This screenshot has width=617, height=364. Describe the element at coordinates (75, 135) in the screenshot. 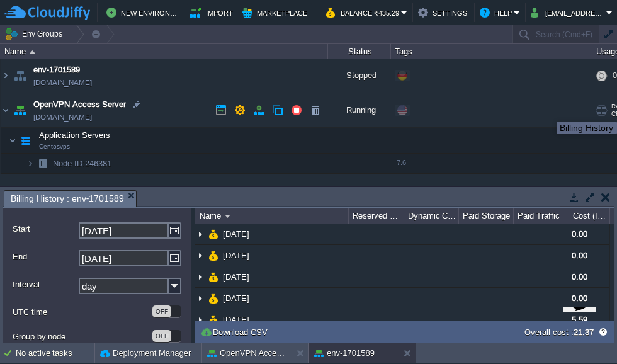

I see `span: Application Servers` at that location.